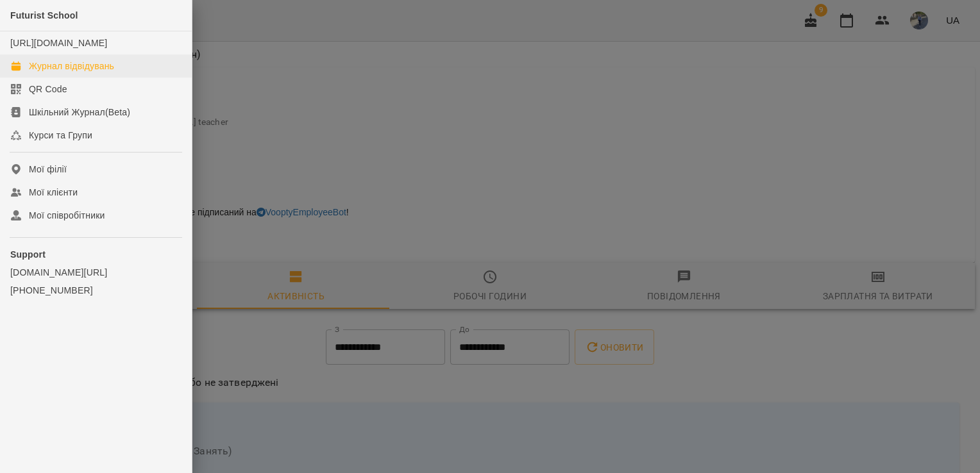  I want to click on div: Шкільний Журнал(Beta), so click(80, 112).